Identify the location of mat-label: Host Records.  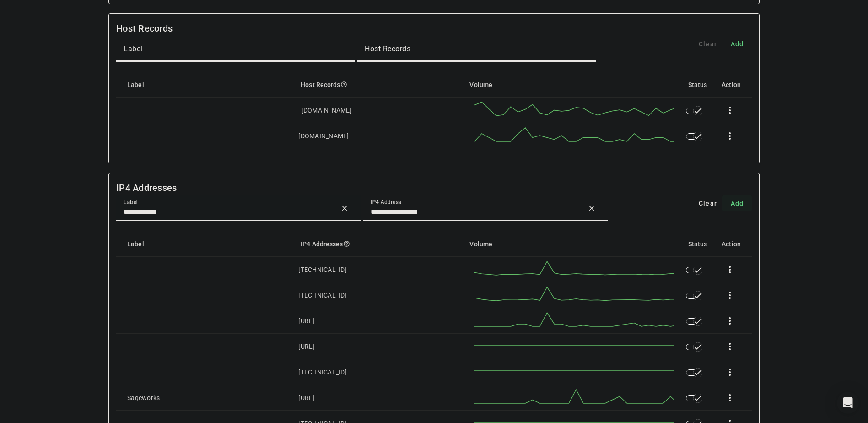
(387, 49).